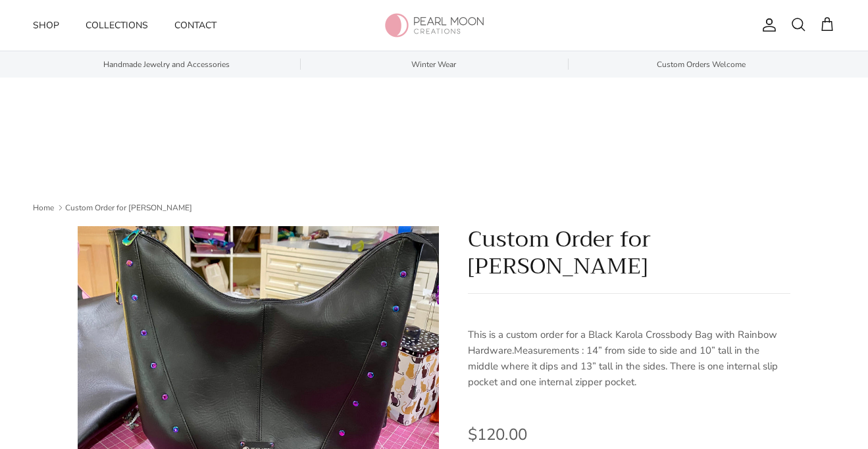 The height and width of the screenshot is (449, 868). What do you see at coordinates (623, 366) in the screenshot?
I see `span: Measurements : 14” from side to side and 10” tall in the middle where it dips and 13” tall in the...` at bounding box center [623, 366].